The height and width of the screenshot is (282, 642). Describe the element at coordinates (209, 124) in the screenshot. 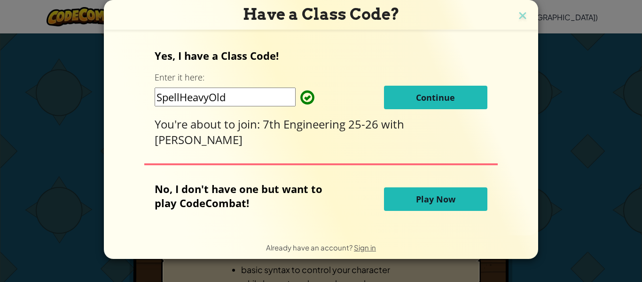

I see `span: You're about to join:` at that location.